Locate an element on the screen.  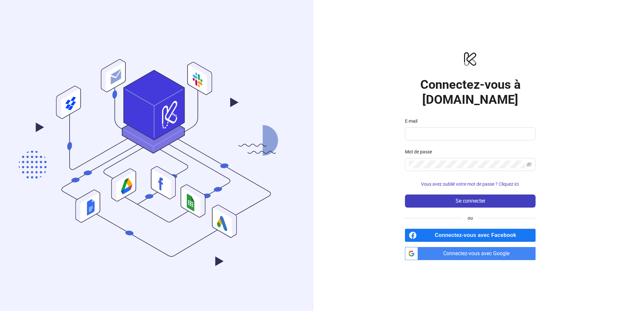
font: Se connecter is located at coordinates (470, 201).